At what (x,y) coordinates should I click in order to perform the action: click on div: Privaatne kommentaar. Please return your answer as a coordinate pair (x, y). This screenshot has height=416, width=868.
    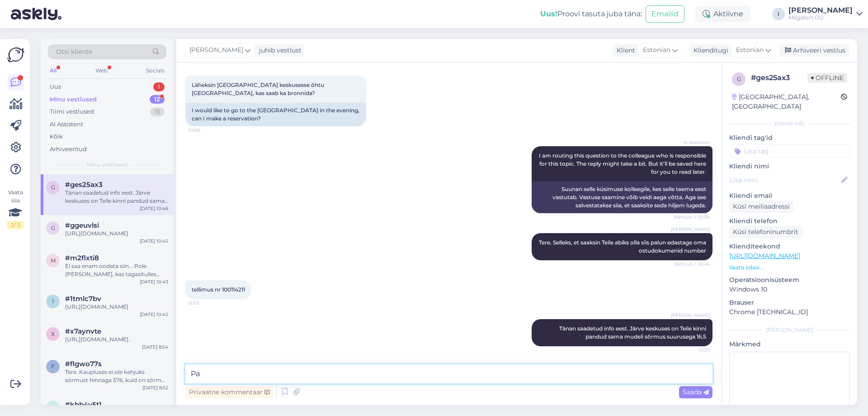
    Looking at the image, I should click on (229, 392).